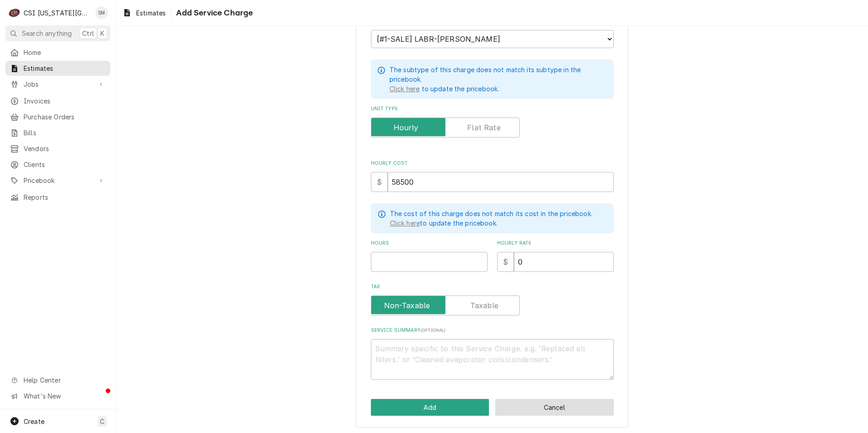 The width and height of the screenshot is (868, 433). I want to click on a: Clients, so click(58, 164).